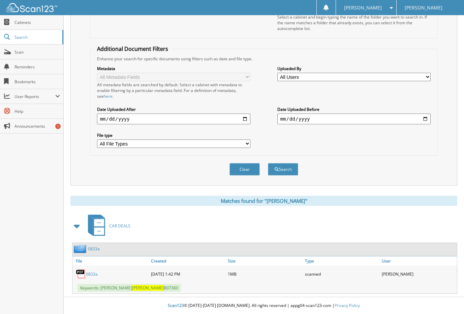  I want to click on div: scanned, so click(342, 274).